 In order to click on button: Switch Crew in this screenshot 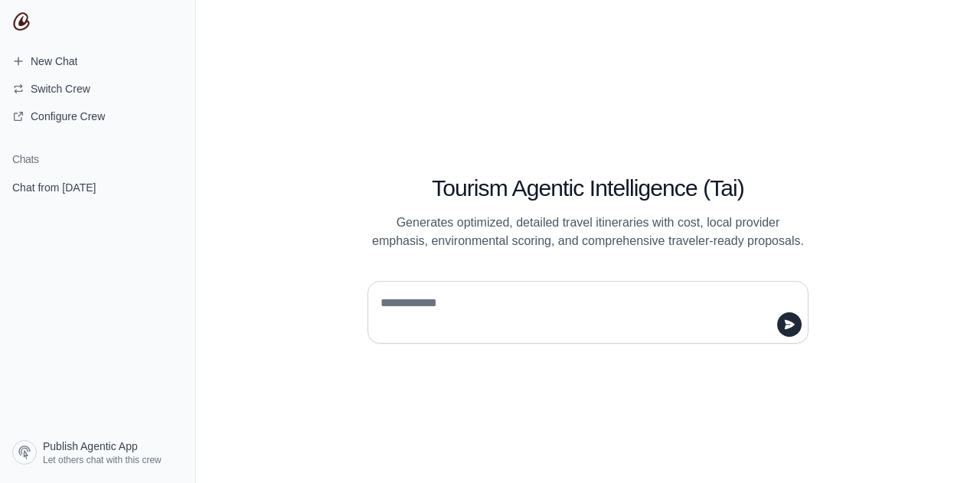, I will do `click(97, 89)`.